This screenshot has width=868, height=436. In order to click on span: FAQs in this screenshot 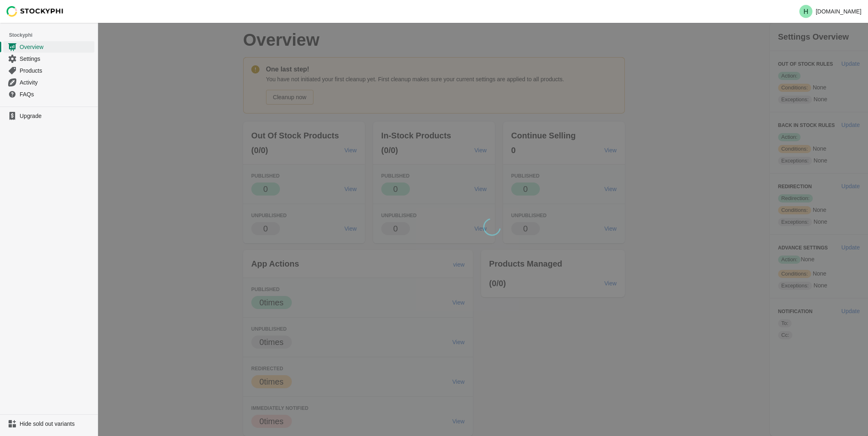, I will do `click(56, 95)`.